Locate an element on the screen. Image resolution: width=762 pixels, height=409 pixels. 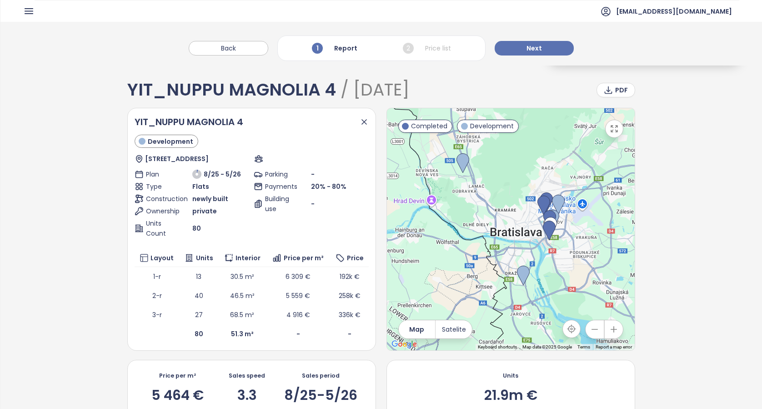
span: private is located at coordinates (205, 211).